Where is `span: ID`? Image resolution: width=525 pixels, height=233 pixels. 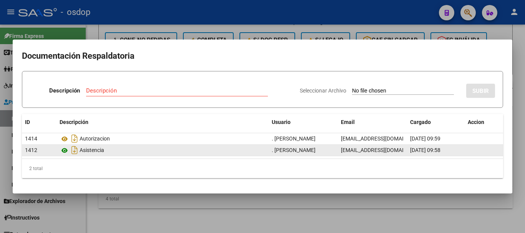
span: ID is located at coordinates (27, 122).